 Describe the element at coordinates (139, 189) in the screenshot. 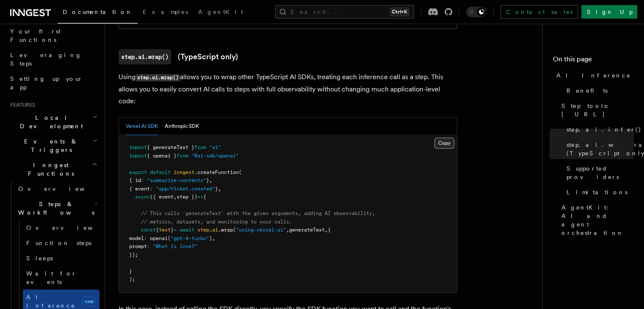

I see `span: { event` at that location.